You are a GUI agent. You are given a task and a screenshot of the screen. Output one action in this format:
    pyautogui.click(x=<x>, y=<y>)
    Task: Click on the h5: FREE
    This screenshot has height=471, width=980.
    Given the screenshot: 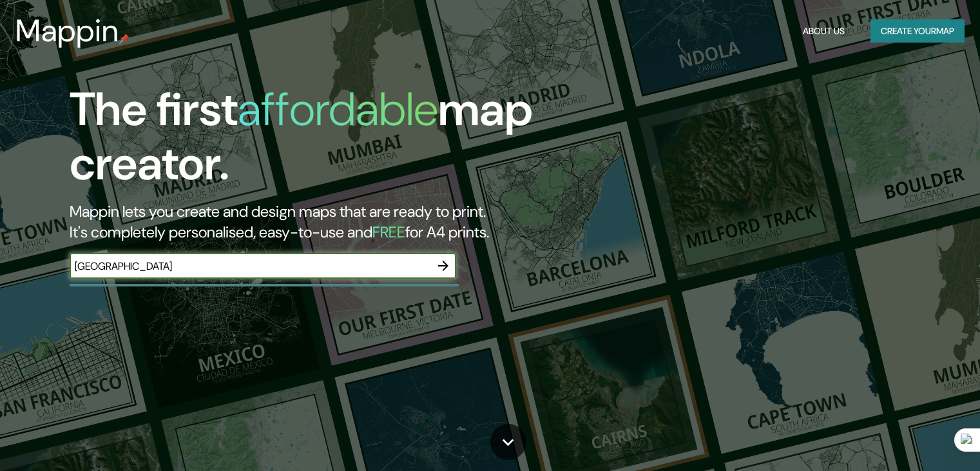 What is the action you would take?
    pyautogui.click(x=388, y=231)
    